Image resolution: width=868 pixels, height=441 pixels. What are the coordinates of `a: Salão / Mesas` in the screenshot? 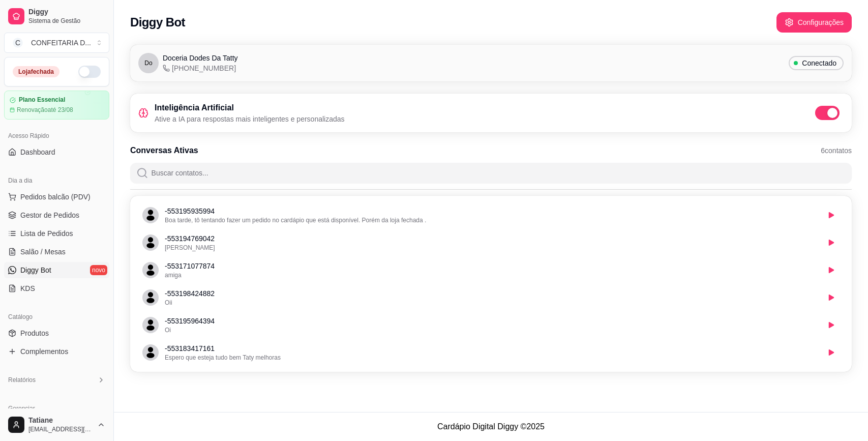 It's located at (56, 252).